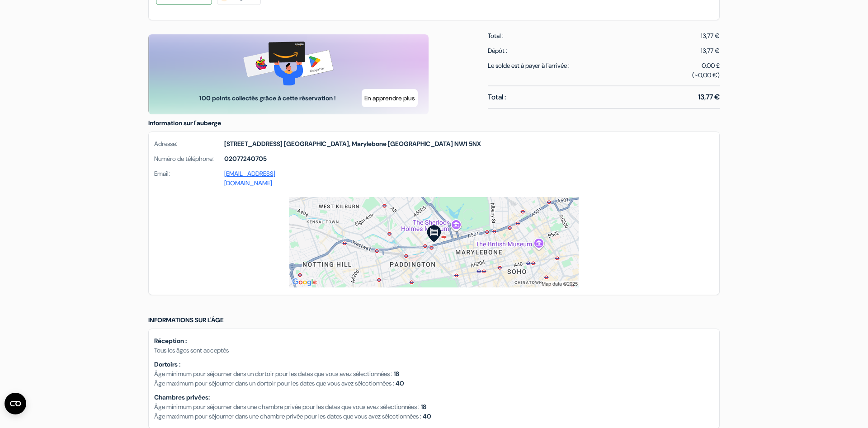  Describe the element at coordinates (189, 144) in the screenshot. I see `span: Adresse:` at that location.